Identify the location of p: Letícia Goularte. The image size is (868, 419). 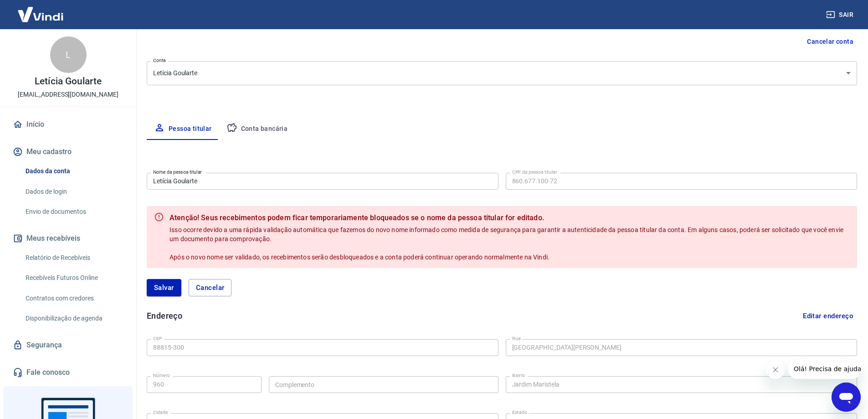
(68, 81).